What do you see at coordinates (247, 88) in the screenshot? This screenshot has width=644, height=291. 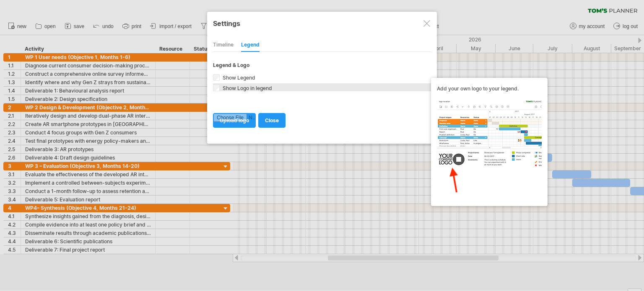 I see `span: Show Logo in legend` at bounding box center [247, 88].